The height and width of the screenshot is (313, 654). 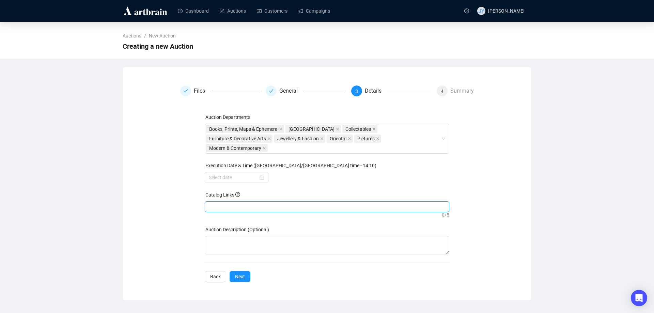 What do you see at coordinates (455, 91) in the screenshot?
I see `div: 4Summary` at bounding box center [455, 91].